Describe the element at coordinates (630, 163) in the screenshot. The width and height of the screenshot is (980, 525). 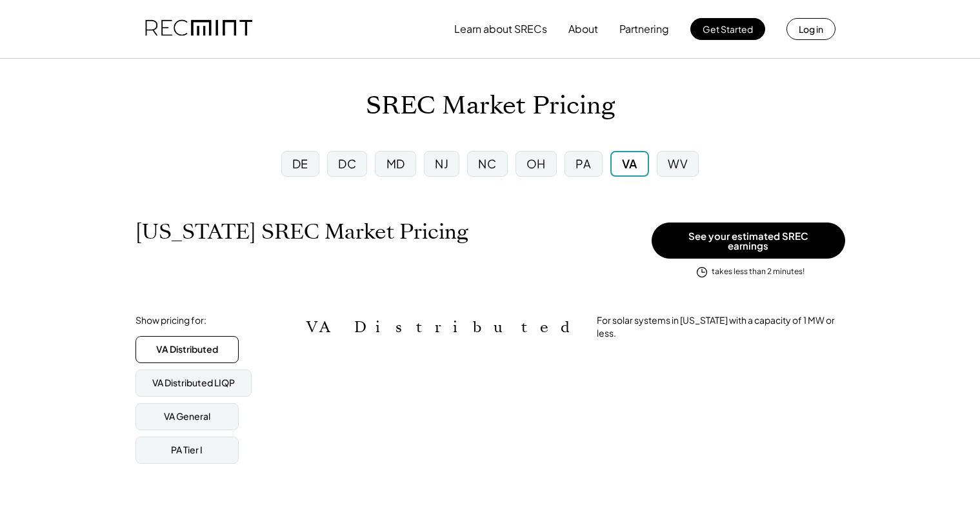
I see `div: VA` at that location.